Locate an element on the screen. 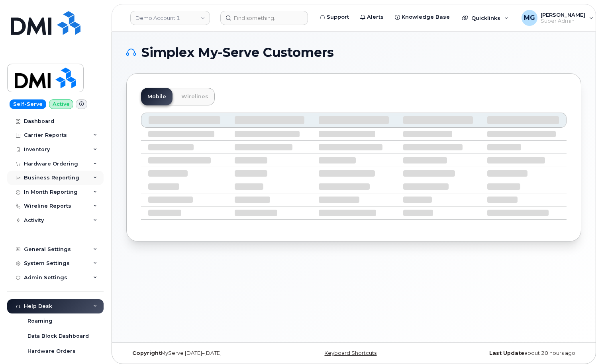 This screenshot has width=600, height=364. span: Simplex My-Serve Customers is located at coordinates (237, 53).